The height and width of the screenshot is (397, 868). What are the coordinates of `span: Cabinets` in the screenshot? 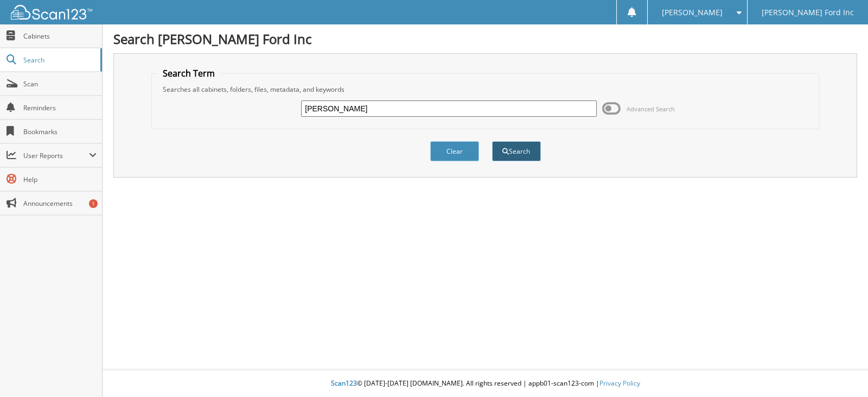 It's located at (60, 36).